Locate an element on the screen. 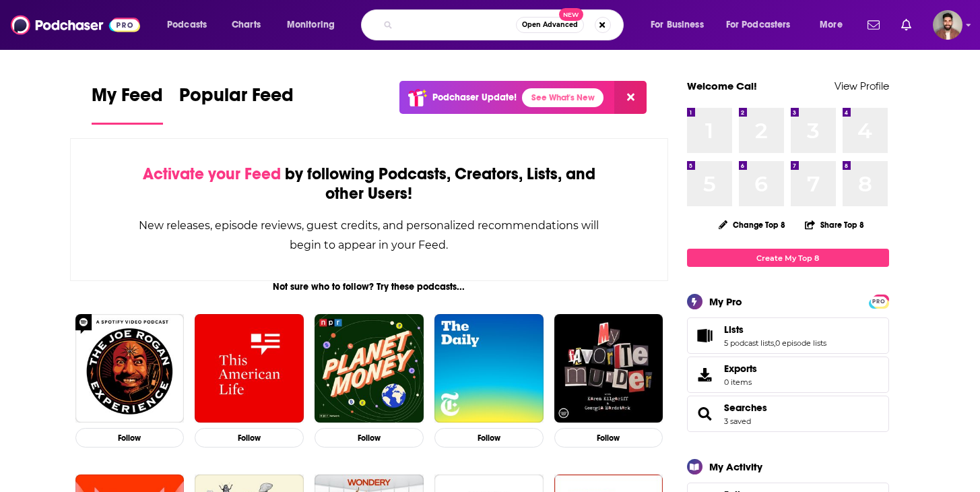 The width and height of the screenshot is (980, 492). div: My Pro is located at coordinates (725, 301).